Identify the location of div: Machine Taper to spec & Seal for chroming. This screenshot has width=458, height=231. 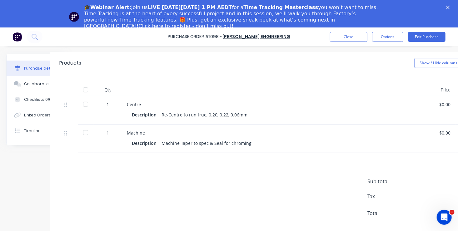
(206, 143).